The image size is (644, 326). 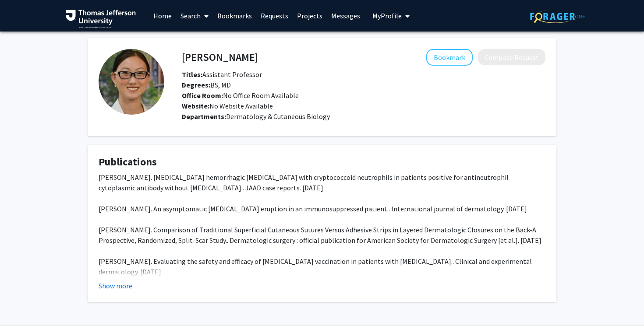 What do you see at coordinates (235, 16) in the screenshot?
I see `a: Bookmarks` at bounding box center [235, 16].